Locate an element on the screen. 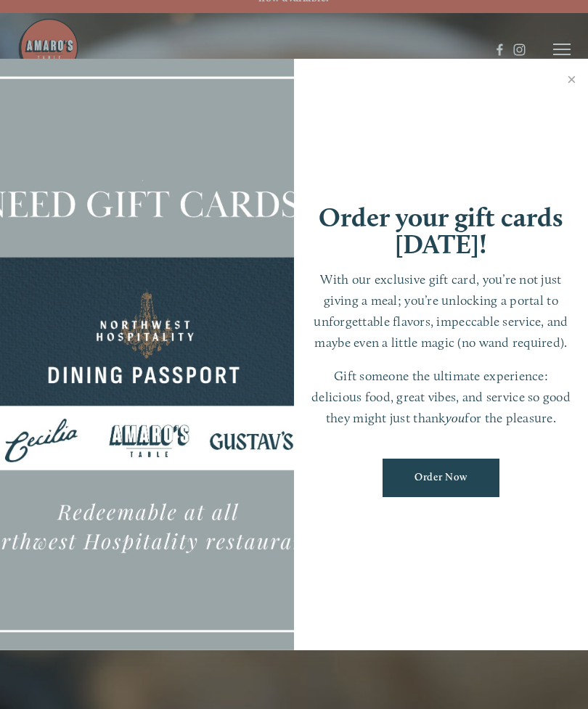  a: Close is located at coordinates (571, 81).